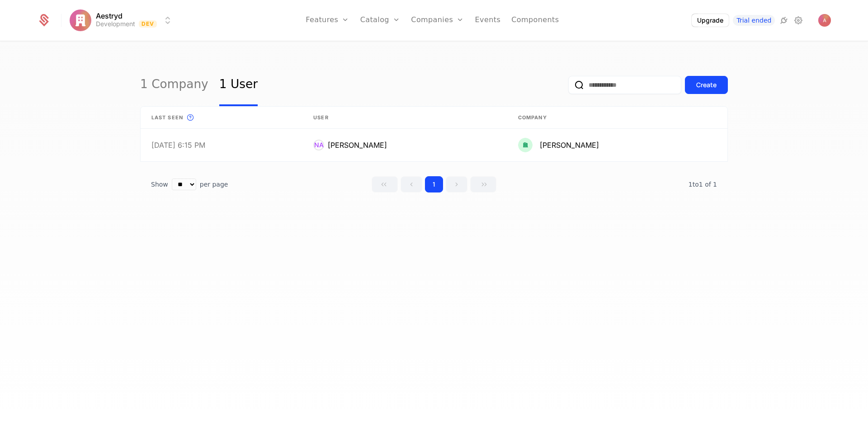 This screenshot has height=427, width=868. Describe the element at coordinates (109, 15) in the screenshot. I see `span: Aestryd` at that location.